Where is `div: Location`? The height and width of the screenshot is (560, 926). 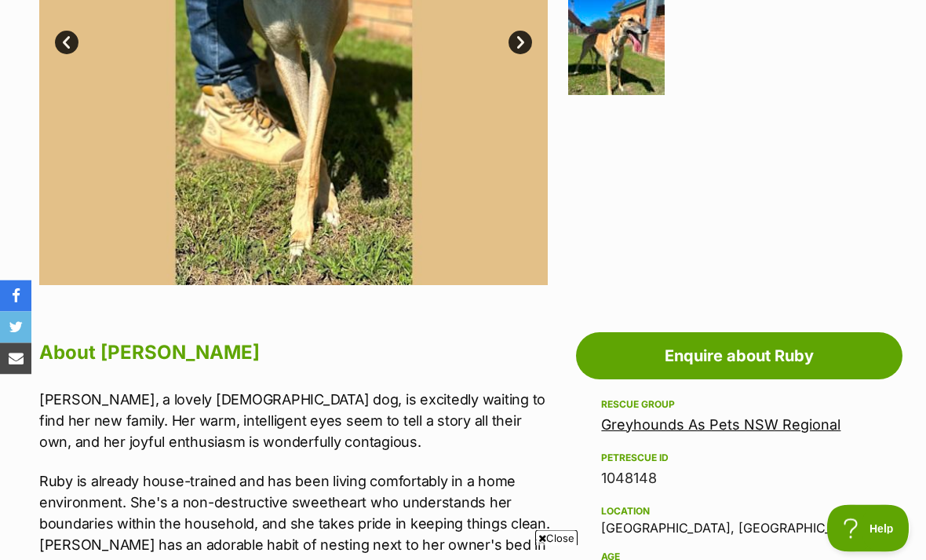
div: Location is located at coordinates (740, 512).